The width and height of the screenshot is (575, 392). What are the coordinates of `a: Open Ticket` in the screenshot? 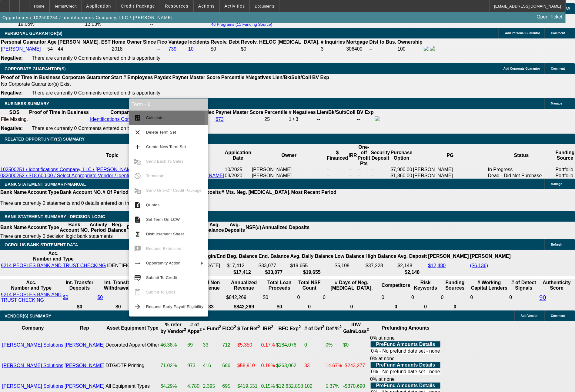 It's located at (550, 17).